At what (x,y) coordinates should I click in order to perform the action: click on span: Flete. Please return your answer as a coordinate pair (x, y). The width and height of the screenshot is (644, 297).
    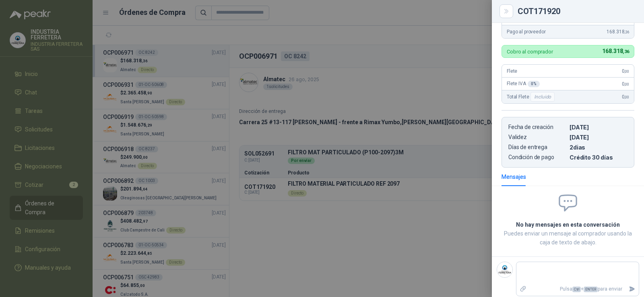
    Looking at the image, I should click on (512, 71).